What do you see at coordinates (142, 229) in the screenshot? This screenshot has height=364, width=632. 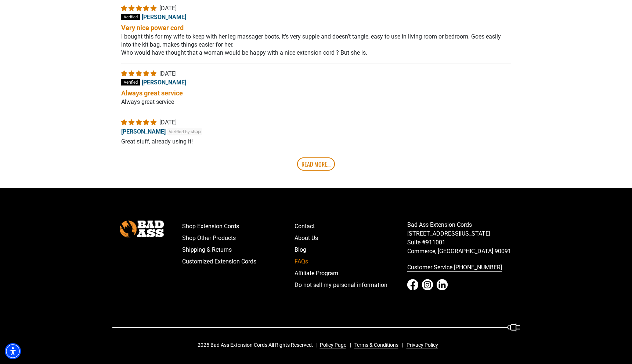 I see `img: Bad Ass Extension Cords` at bounding box center [142, 229].